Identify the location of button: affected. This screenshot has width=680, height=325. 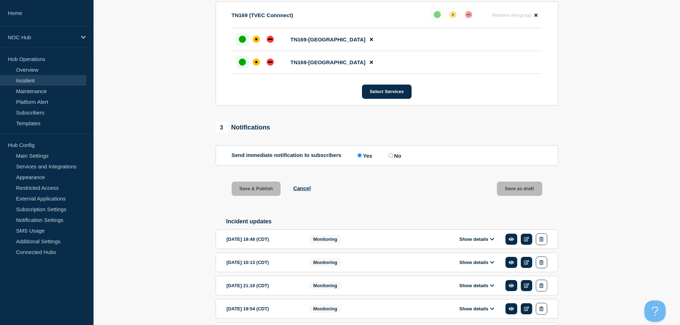
(453, 15).